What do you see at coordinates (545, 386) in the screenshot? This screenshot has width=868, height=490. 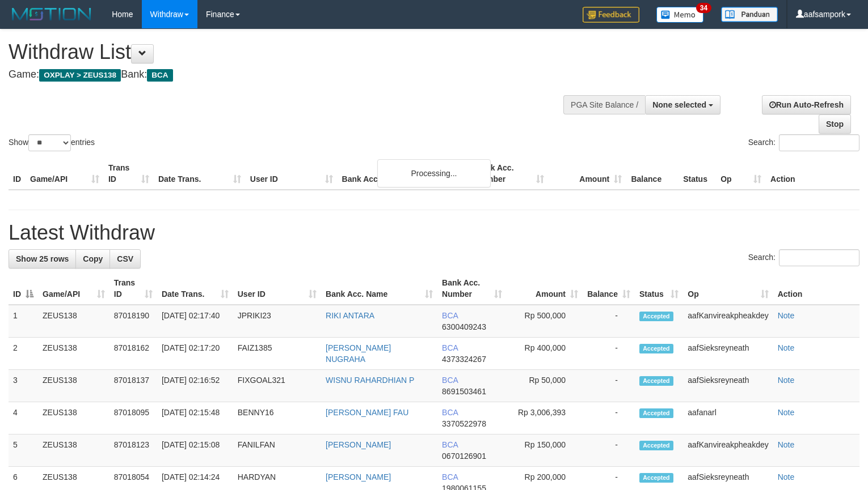 I see `td: Rp 50,000` at bounding box center [545, 386].